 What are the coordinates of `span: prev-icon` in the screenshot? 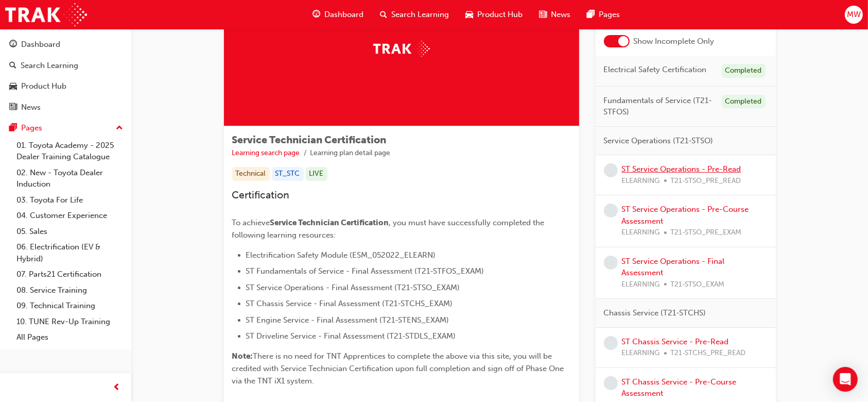 It's located at (117, 387).